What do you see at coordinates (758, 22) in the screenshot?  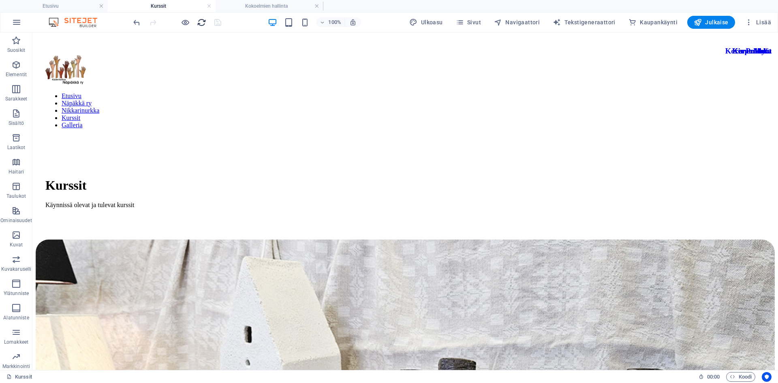 I see `button: Lisää` at bounding box center [758, 22].